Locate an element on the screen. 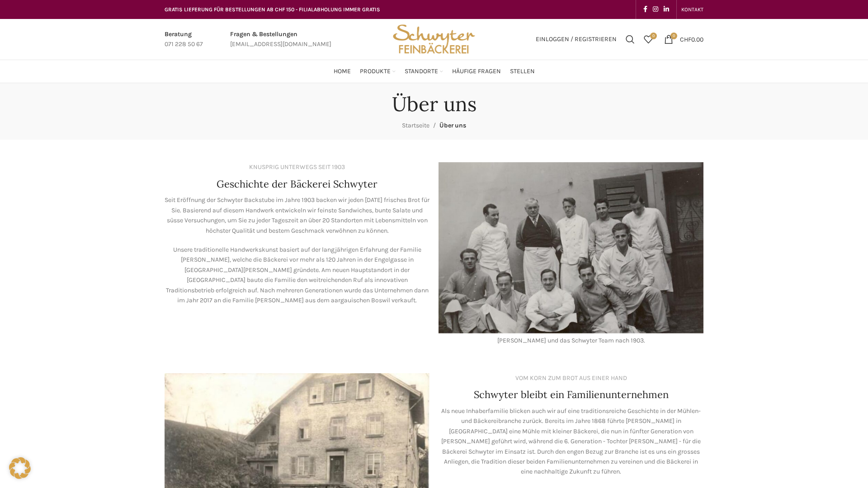 The image size is (868, 488). a: Produkte is located at coordinates (377, 72).